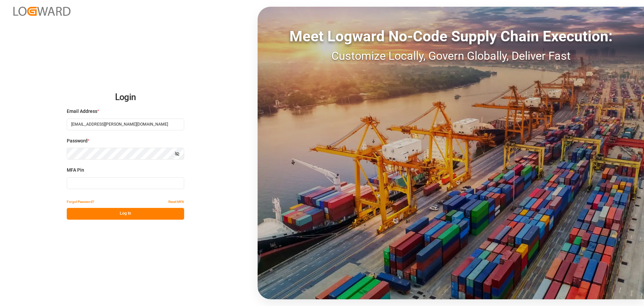  I want to click on span: Email Address, so click(82, 111).